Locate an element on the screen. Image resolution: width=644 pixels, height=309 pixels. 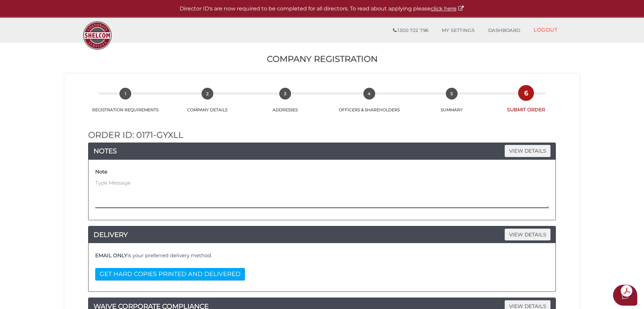
a: 3ADDRESSES is located at coordinates (285, 104).